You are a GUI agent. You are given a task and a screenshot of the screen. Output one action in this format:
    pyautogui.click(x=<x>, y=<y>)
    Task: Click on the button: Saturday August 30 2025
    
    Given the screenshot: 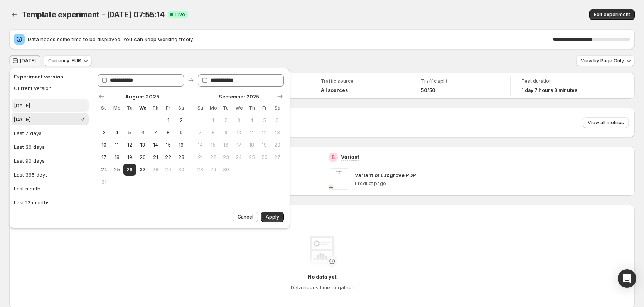 What is the action you would take?
    pyautogui.click(x=181, y=170)
    